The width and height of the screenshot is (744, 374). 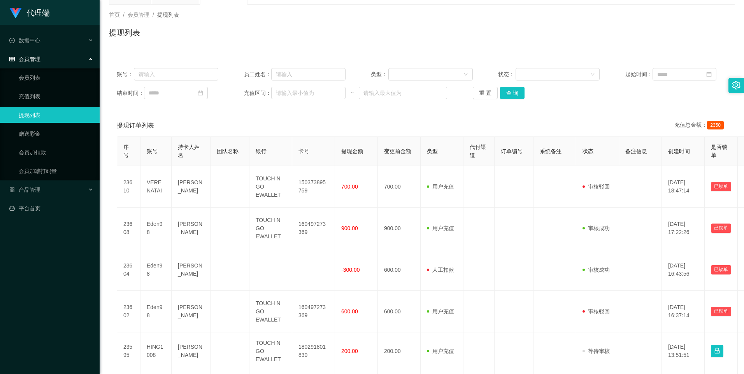 What do you see at coordinates (129, 270) in the screenshot?
I see `td: 23604` at bounding box center [129, 270].